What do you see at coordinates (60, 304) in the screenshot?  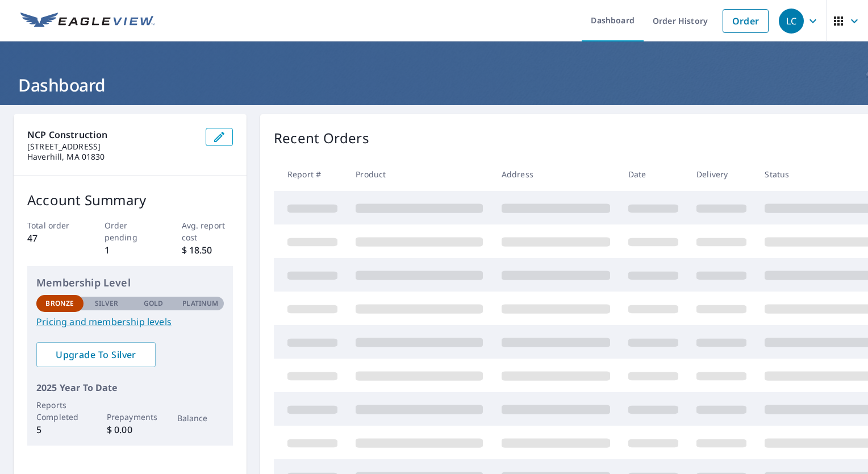 I see `p: Bronze` at bounding box center [60, 304].